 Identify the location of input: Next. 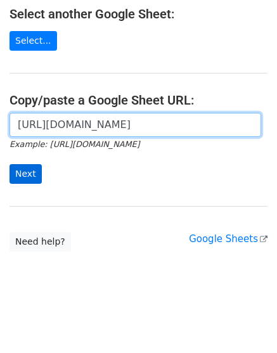
(25, 174).